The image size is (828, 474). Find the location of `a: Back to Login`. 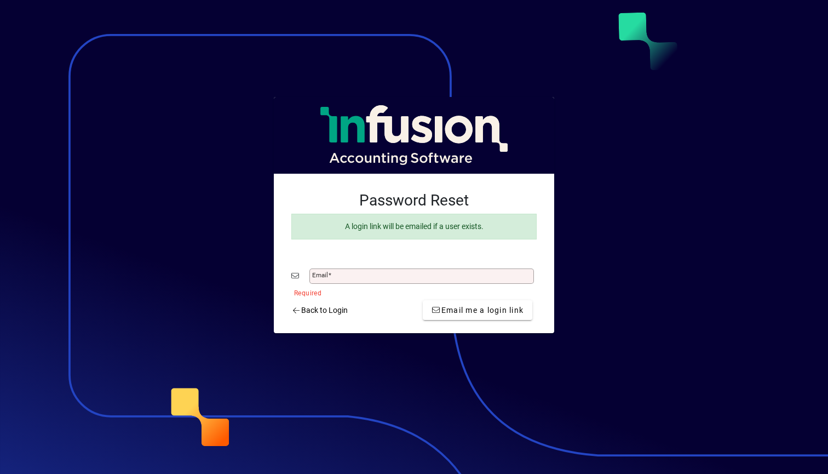

a: Back to Login is located at coordinates (319, 310).